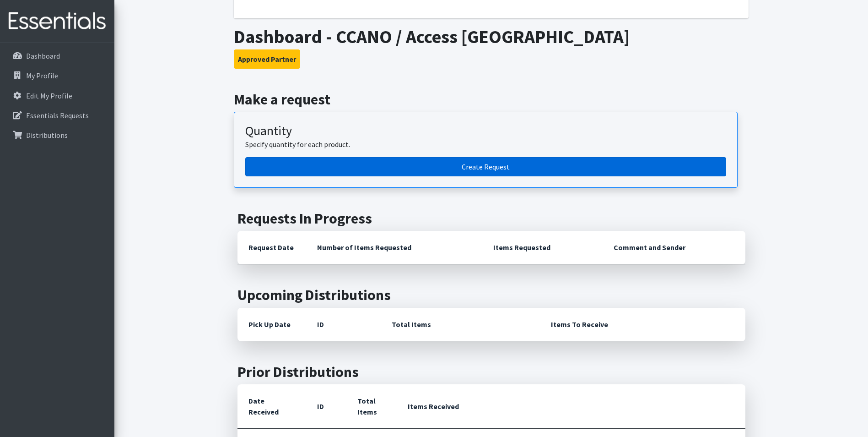 The image size is (868, 437). Describe the element at coordinates (272, 325) in the screenshot. I see `th: Pick Up Date` at that location.